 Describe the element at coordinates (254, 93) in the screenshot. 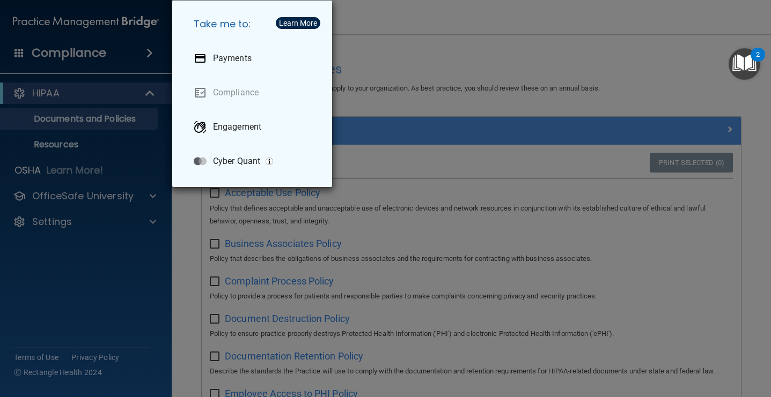

I see `a: Compliance` at that location.